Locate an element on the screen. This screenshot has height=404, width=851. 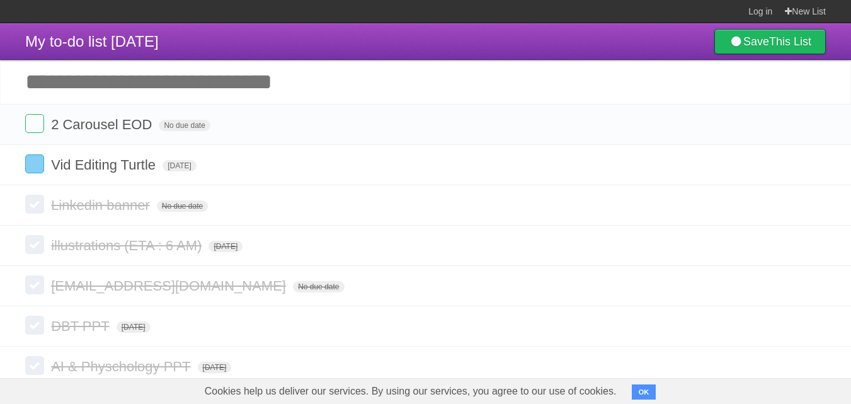
span: illustrations (ETA : 6 AM) is located at coordinates (128, 245).